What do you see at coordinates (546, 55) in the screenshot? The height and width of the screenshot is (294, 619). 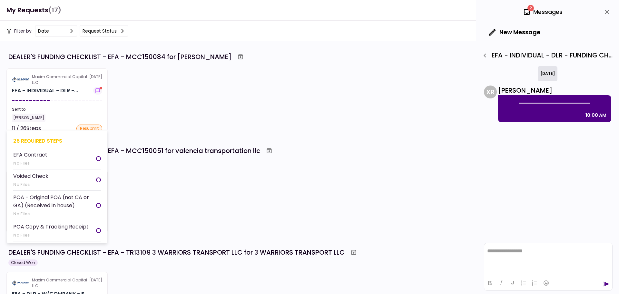 I see `div: EFA - INDIVIDUAL - DLR - FUNDING CHECKLIST - GPS Units Ordered` at bounding box center [546, 55].